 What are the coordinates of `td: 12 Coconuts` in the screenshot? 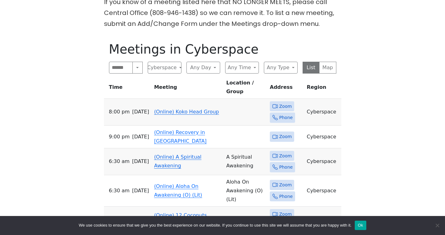 It's located at (245, 220).